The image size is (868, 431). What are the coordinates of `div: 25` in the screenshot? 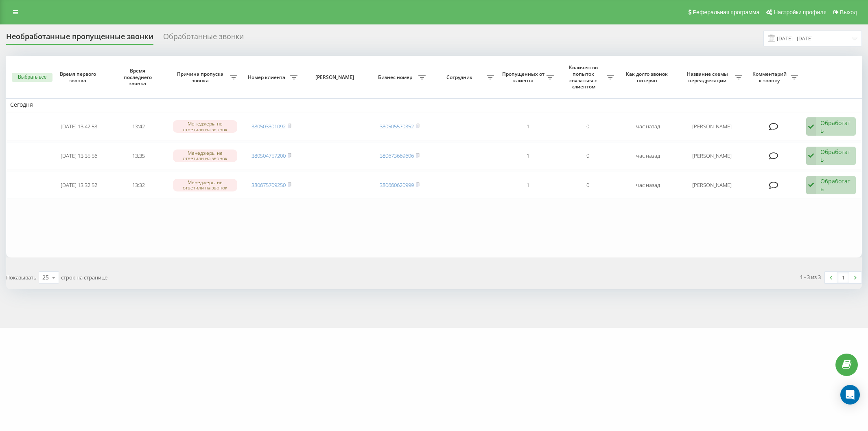 It's located at (46, 277).